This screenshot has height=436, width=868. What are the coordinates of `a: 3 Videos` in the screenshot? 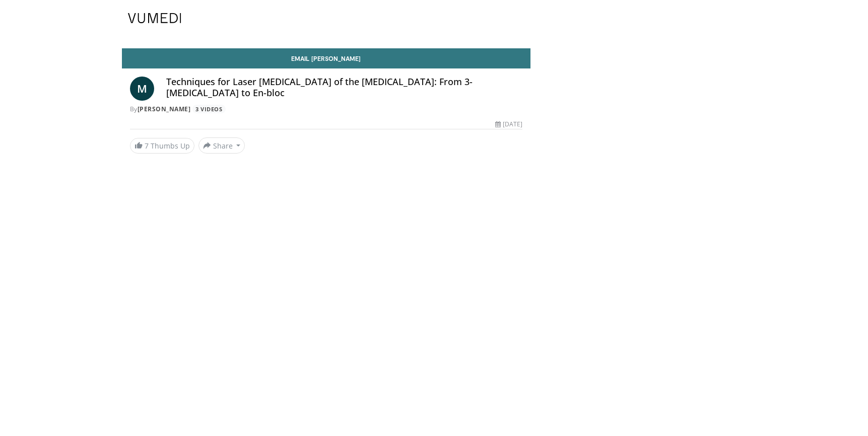 It's located at (209, 109).